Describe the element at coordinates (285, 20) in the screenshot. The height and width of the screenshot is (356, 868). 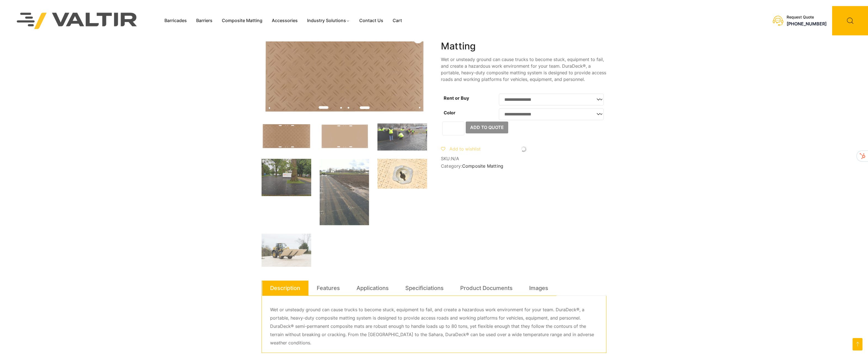
I see `a: Accessories` at that location.